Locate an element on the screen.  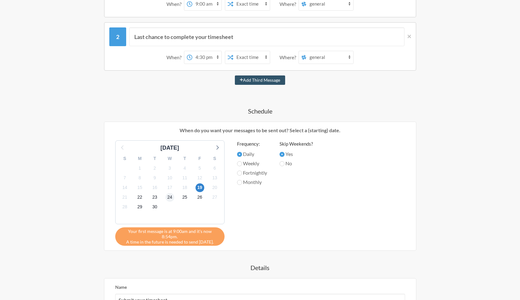
input: Fortnightly is located at coordinates (240, 173).